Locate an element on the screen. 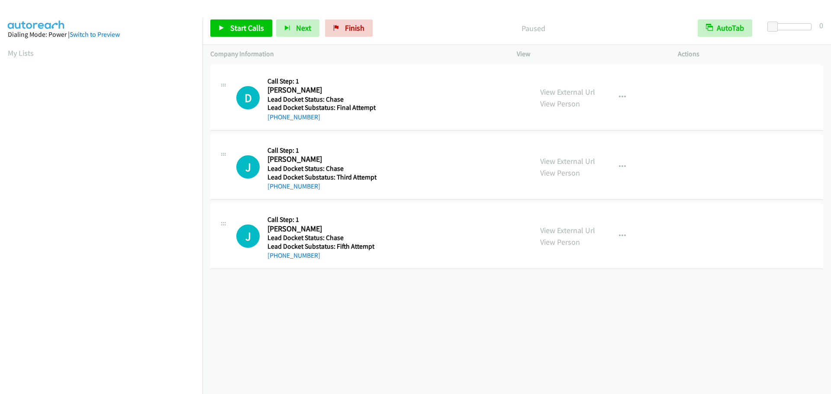 The image size is (831, 394). p: Company Information is located at coordinates (356, 54).